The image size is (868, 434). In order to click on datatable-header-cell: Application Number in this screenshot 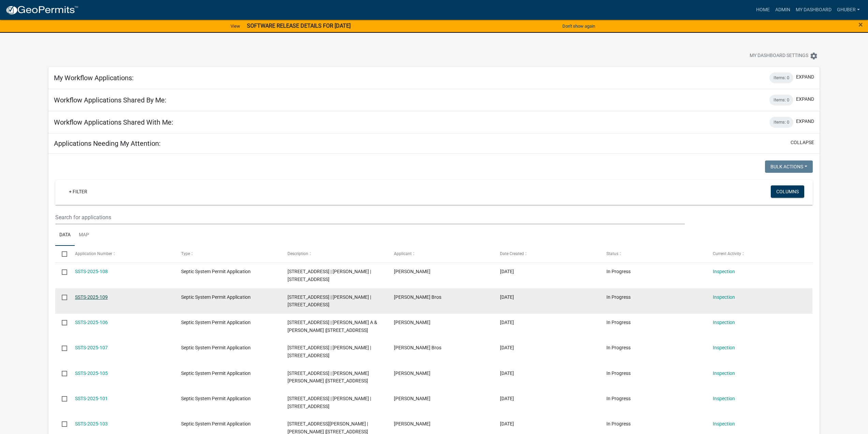, I will do `click(121, 254)`.